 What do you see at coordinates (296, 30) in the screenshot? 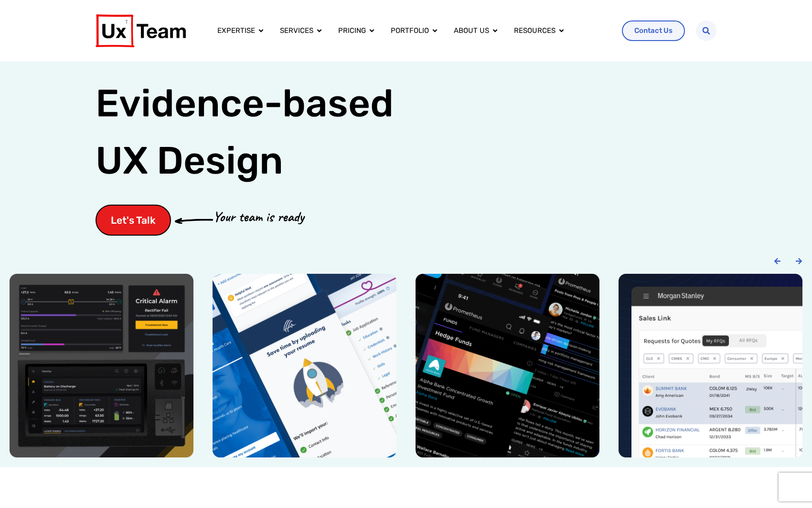
I see `span: Services` at bounding box center [296, 30].